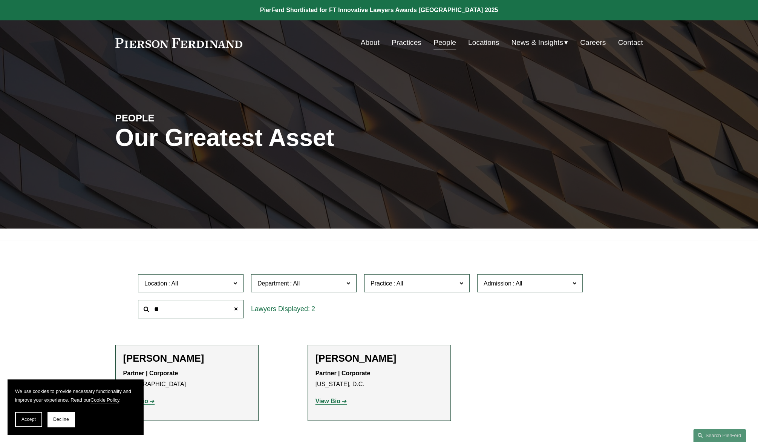 This screenshot has height=442, width=758. I want to click on button: Accept, so click(29, 419).